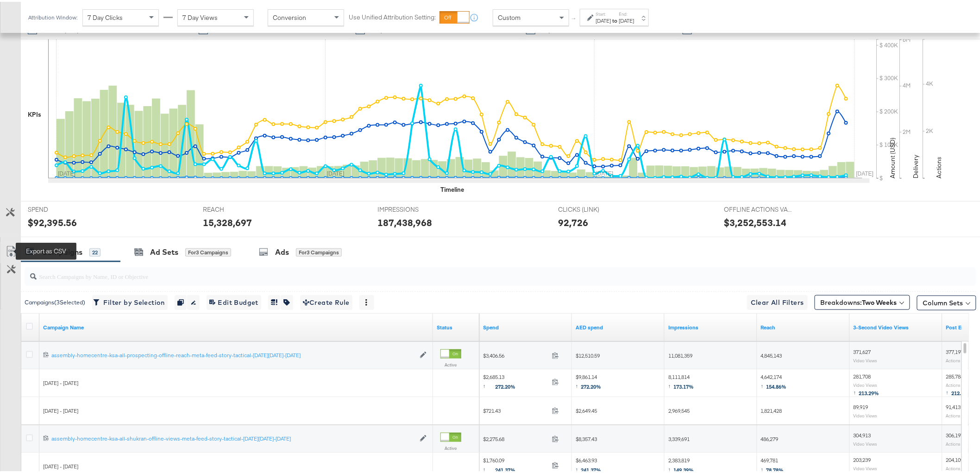  Describe the element at coordinates (955, 434) in the screenshot. I see `span: 306,197` at that location.